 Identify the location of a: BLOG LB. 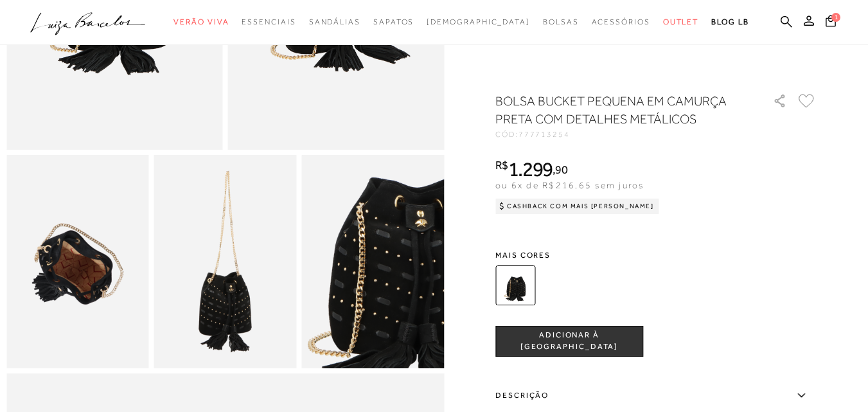
(729, 22).